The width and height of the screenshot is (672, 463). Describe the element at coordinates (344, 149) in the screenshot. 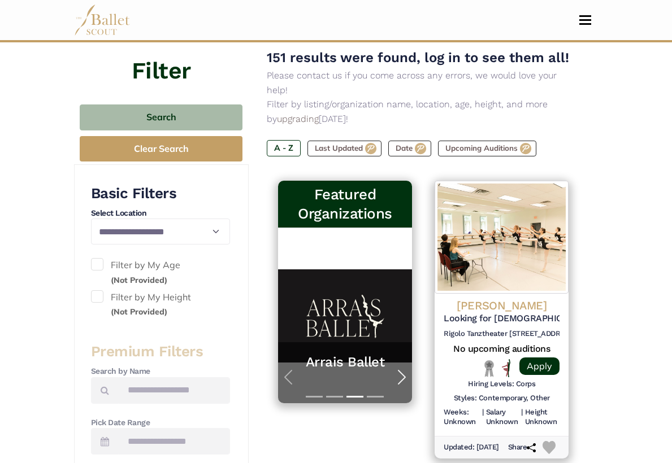

I see `label: Last Updated` at that location.